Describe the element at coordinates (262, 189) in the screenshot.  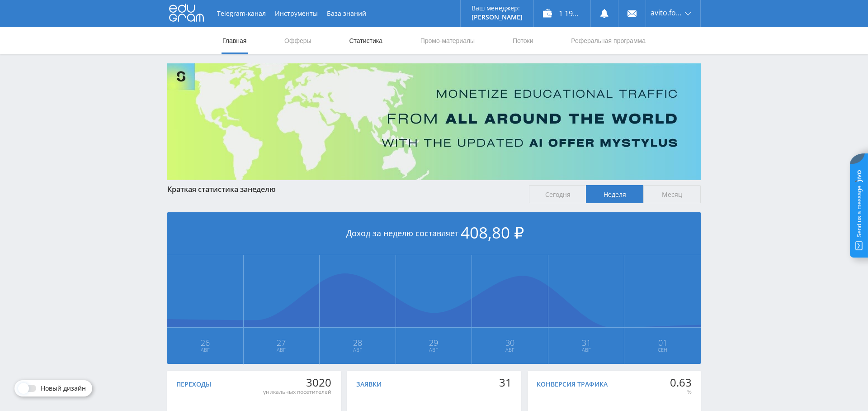
I see `span: неделю` at that location.